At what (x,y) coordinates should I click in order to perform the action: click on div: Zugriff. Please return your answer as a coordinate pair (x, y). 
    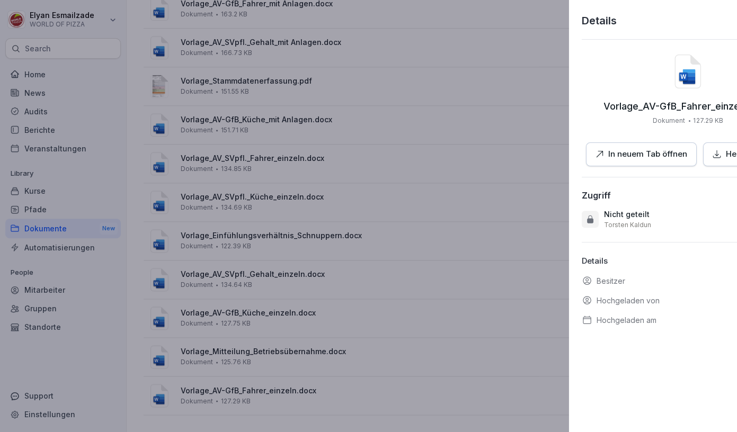
    Looking at the image, I should click on (596, 196).